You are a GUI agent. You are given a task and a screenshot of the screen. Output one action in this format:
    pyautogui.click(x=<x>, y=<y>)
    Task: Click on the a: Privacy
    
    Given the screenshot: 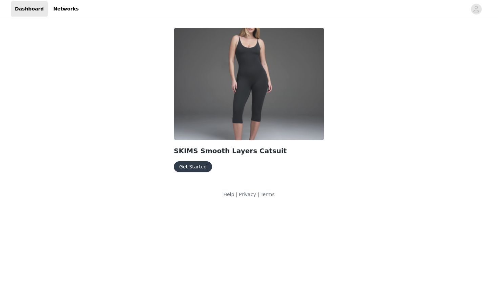 What is the action you would take?
    pyautogui.click(x=247, y=195)
    